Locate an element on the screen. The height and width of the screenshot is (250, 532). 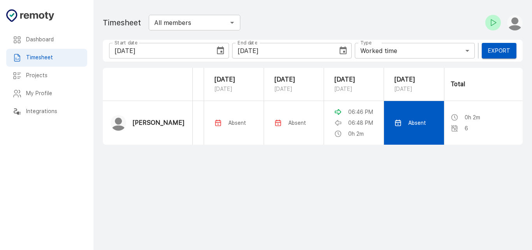
div: Dashboard is located at coordinates (47, 40).